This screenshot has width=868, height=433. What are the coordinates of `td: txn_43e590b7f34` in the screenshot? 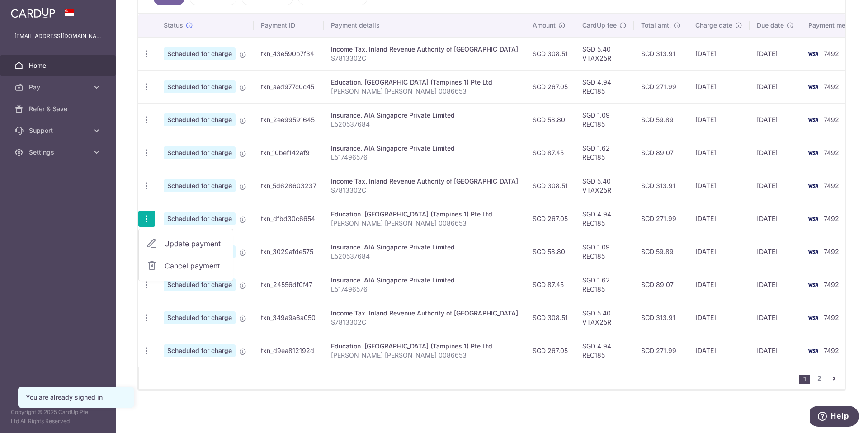 It's located at (288, 54).